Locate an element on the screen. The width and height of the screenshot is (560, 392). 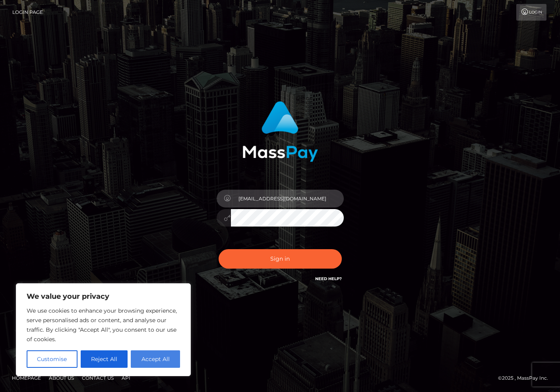
div: We value your privacy is located at coordinates (103, 330).